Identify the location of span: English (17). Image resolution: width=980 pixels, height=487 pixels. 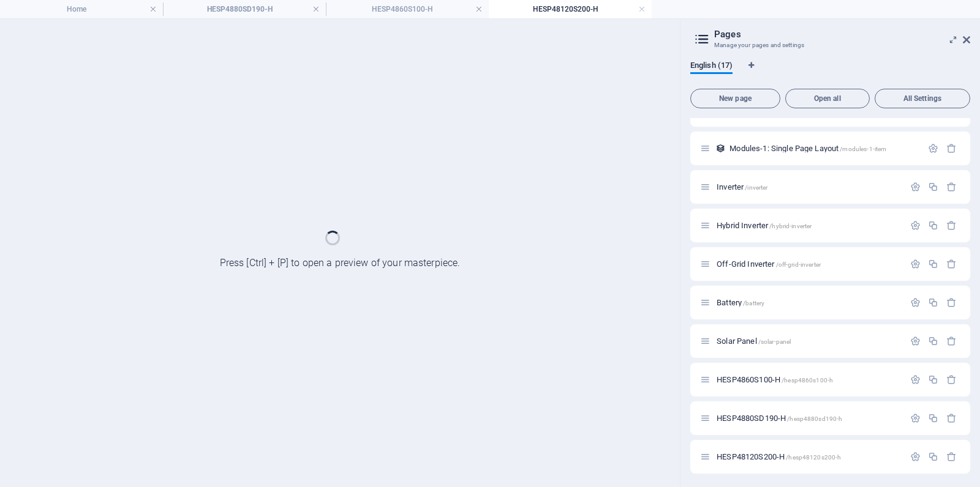
(711, 67).